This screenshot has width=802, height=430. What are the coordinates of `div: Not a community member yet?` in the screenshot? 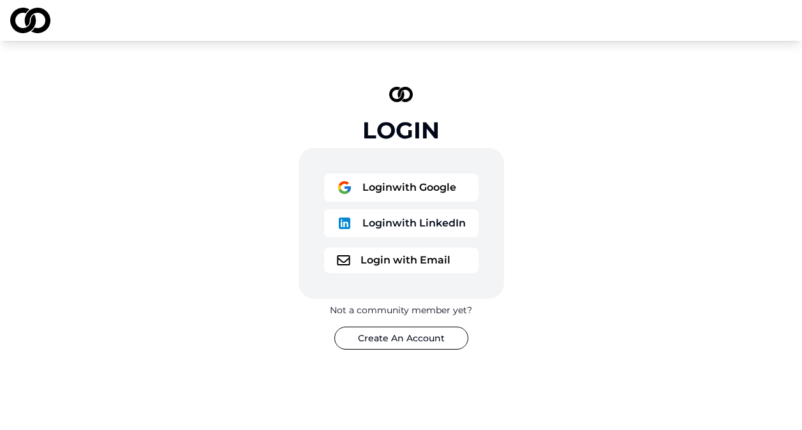 It's located at (401, 310).